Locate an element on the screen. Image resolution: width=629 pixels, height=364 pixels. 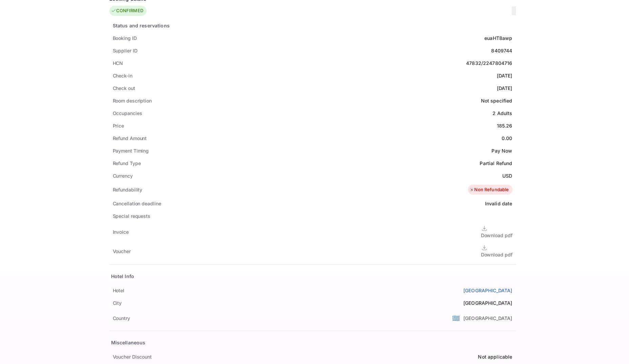
div: Supplier ID is located at coordinates (125, 51).